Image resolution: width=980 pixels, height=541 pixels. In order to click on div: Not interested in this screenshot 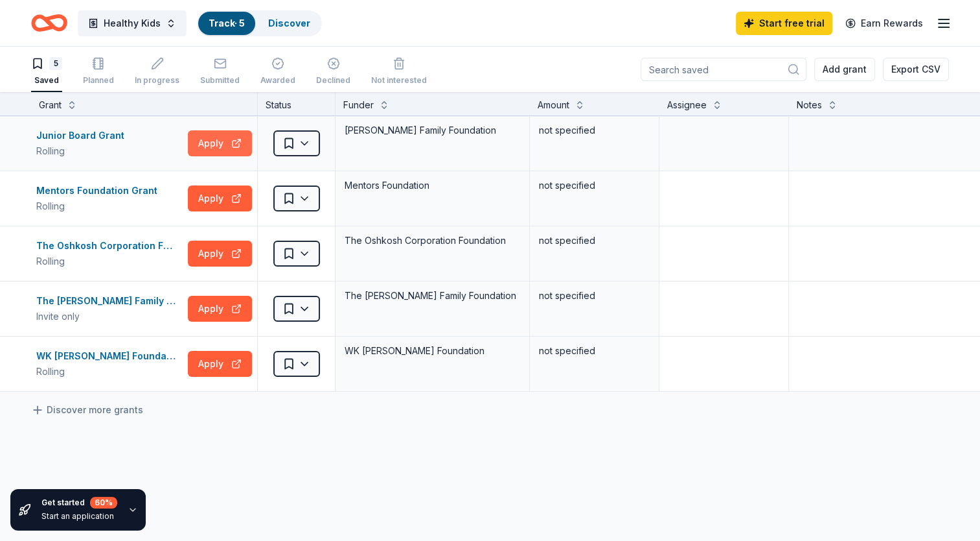, I will do `click(399, 80)`.